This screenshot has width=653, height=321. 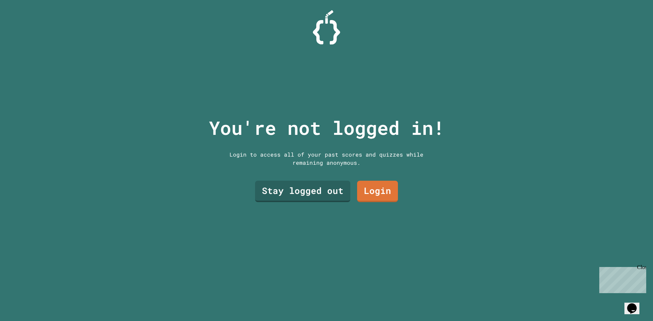 What do you see at coordinates (326, 159) in the screenshot?
I see `div: Login to access all of your past scores and quizzes while remaining anonymous.` at bounding box center [326, 159].